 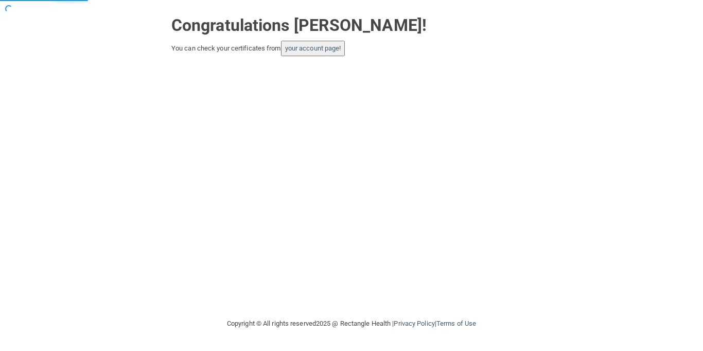 What do you see at coordinates (313, 48) in the screenshot?
I see `a: your account page!` at bounding box center [313, 48].